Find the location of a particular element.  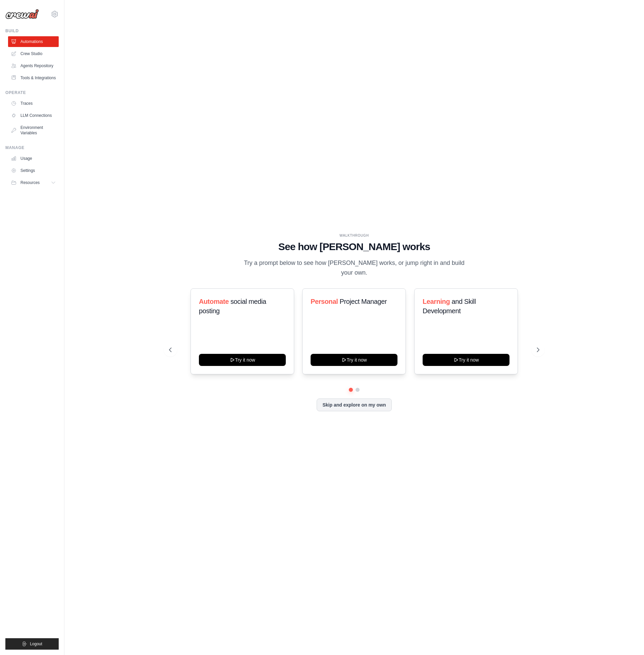

img: Logo is located at coordinates (22, 14).